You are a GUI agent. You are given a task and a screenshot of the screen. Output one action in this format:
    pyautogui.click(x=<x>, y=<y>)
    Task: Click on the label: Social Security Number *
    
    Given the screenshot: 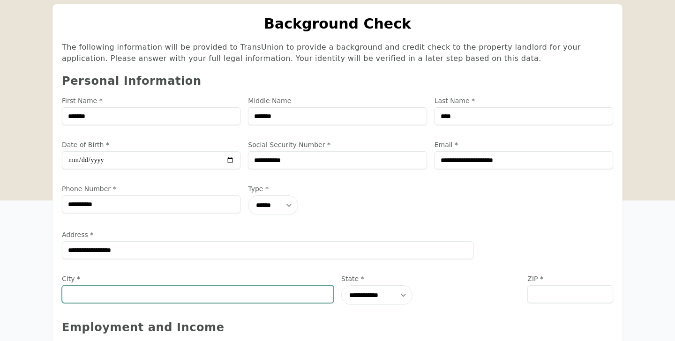 What is the action you would take?
    pyautogui.click(x=337, y=145)
    